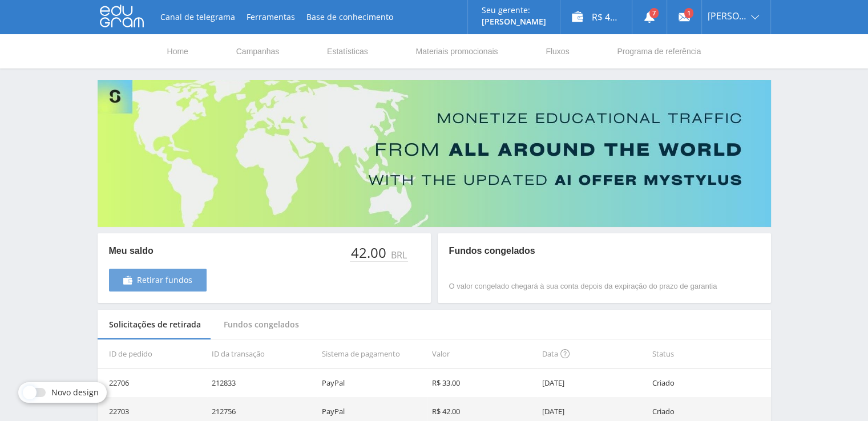  What do you see at coordinates (372, 354) in the screenshot?
I see `th: Sistema de pagamento` at bounding box center [372, 354].